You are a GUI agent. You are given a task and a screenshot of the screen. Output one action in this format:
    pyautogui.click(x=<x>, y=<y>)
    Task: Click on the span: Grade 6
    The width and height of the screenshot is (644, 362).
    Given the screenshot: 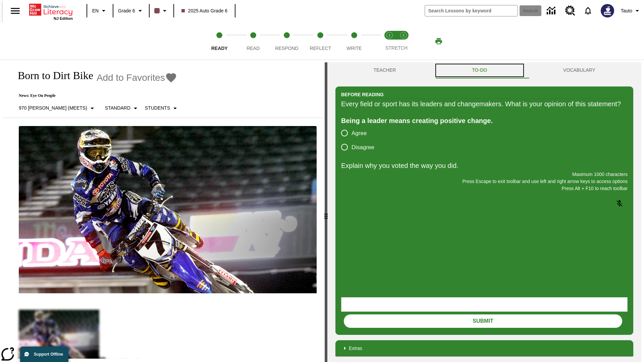 What is the action you would take?
    pyautogui.click(x=127, y=11)
    